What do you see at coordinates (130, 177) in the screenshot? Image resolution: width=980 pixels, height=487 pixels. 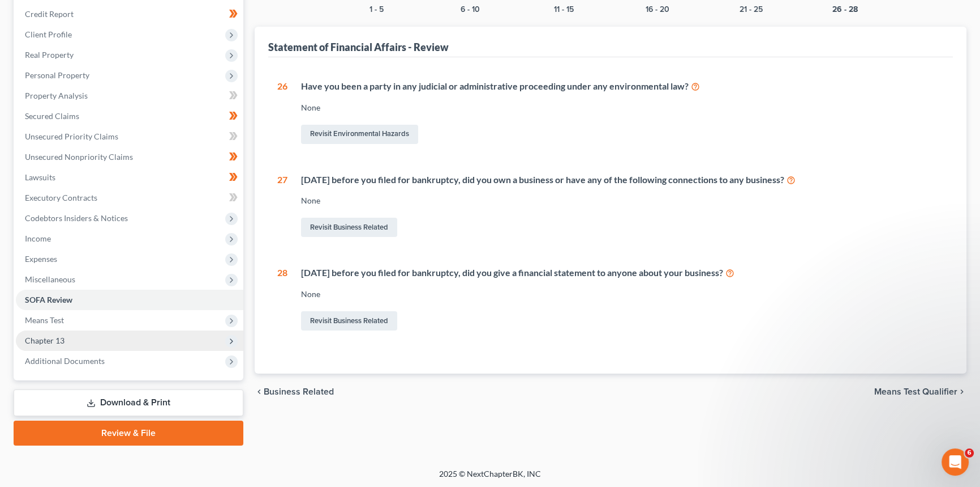 I see `a: Lawsuits` at bounding box center [130, 177].